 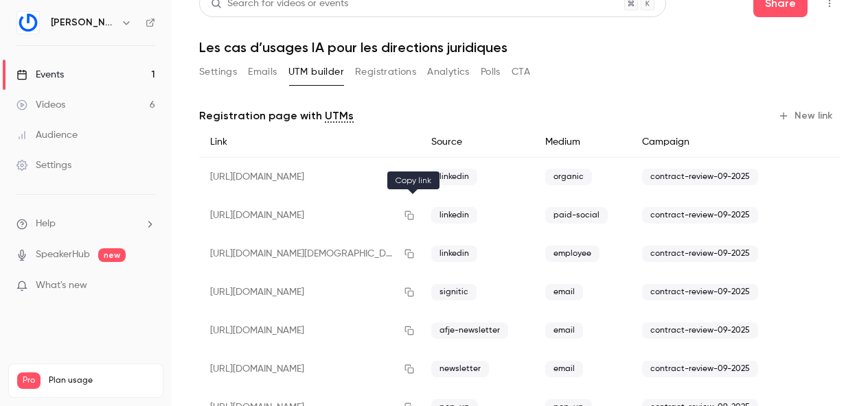 I want to click on span: What's new, so click(x=61, y=285).